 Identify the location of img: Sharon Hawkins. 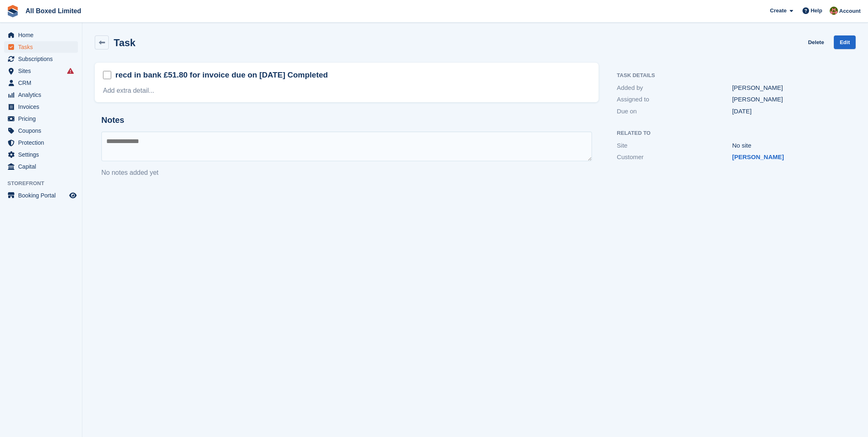
(834, 11).